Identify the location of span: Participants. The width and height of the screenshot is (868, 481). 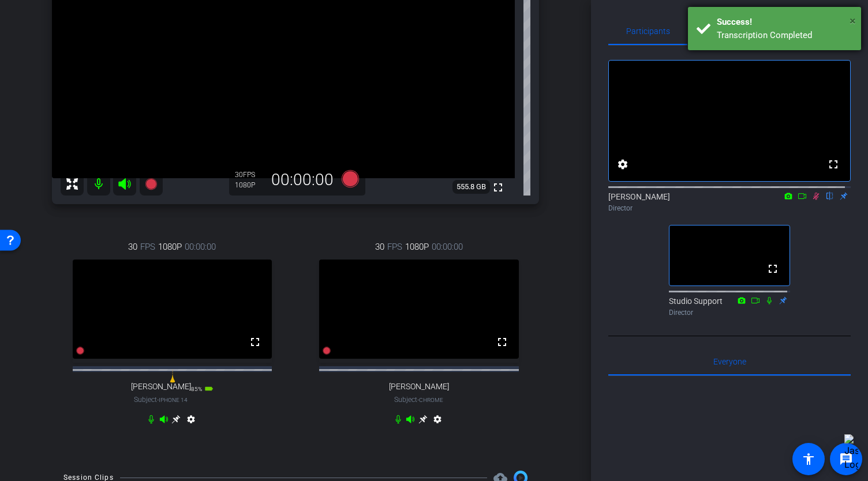
(648, 31).